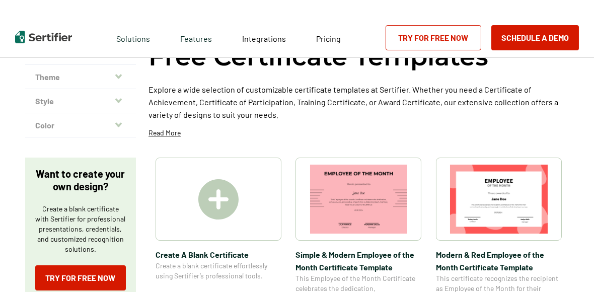 The height and width of the screenshot is (292, 594). Describe the element at coordinates (535, 38) in the screenshot. I see `button: Schedule a Demo` at that location.